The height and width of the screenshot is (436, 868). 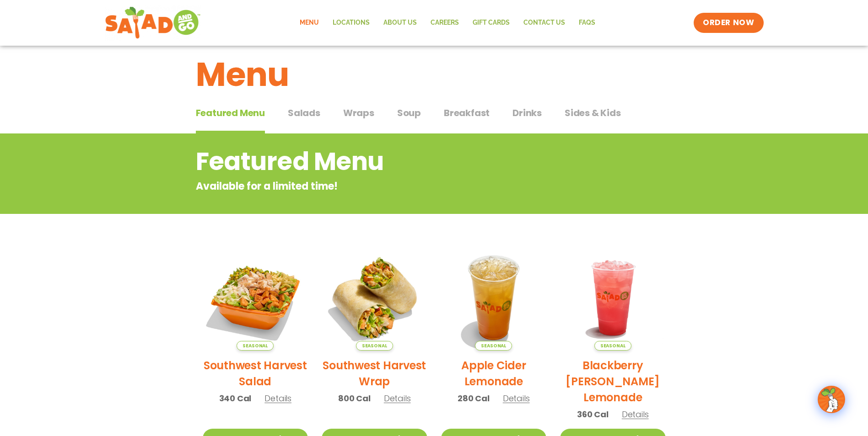 What do you see at coordinates (494, 374) in the screenshot?
I see `h2: Apple Cider Lemonade` at bounding box center [494, 374].